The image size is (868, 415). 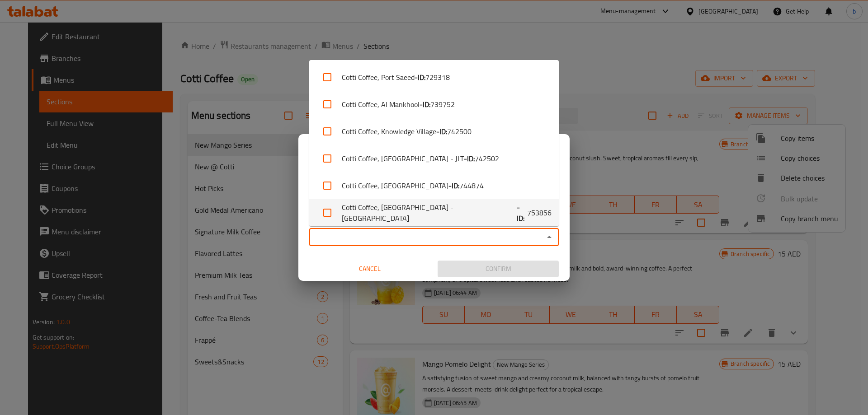 What do you see at coordinates (487, 159) in the screenshot?
I see `span: 742502` at bounding box center [487, 159].